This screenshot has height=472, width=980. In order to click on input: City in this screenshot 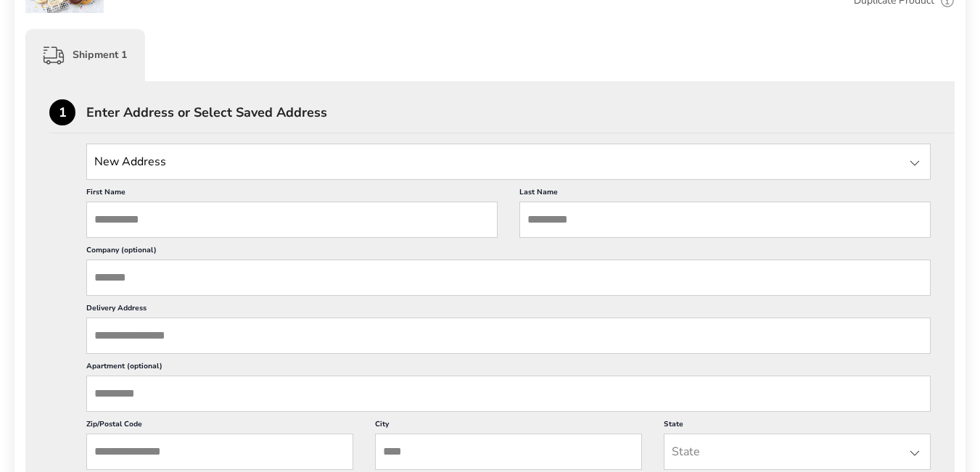, I will do `click(509, 451)`.